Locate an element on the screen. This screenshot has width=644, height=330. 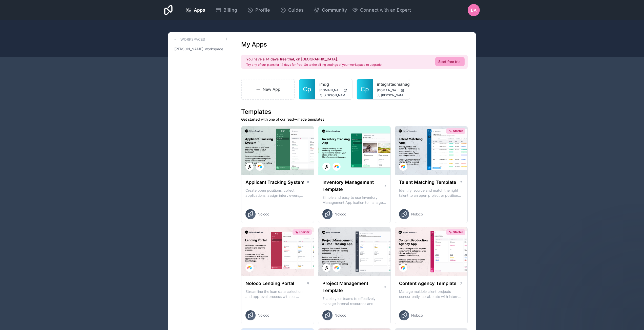
a: Apps is located at coordinates (195, 10).